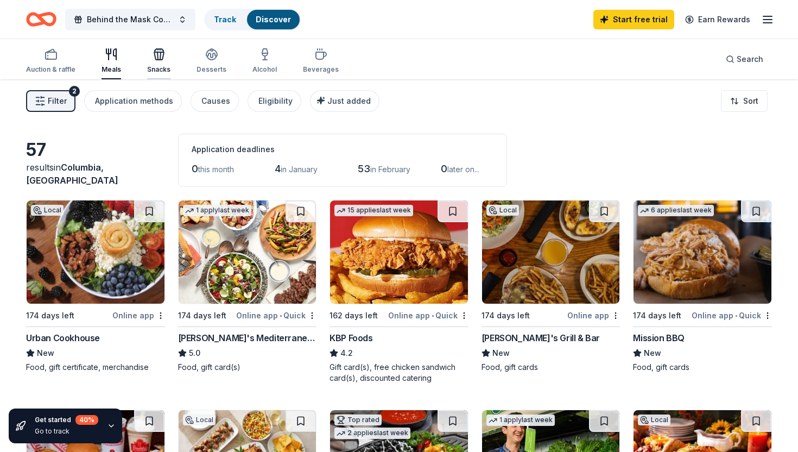  I want to click on button: Filter2, so click(50, 101).